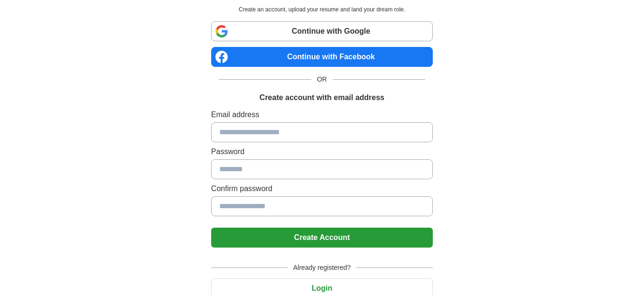 This screenshot has width=644, height=295. What do you see at coordinates (322, 267) in the screenshot?
I see `span: Already registered?` at bounding box center [322, 267].